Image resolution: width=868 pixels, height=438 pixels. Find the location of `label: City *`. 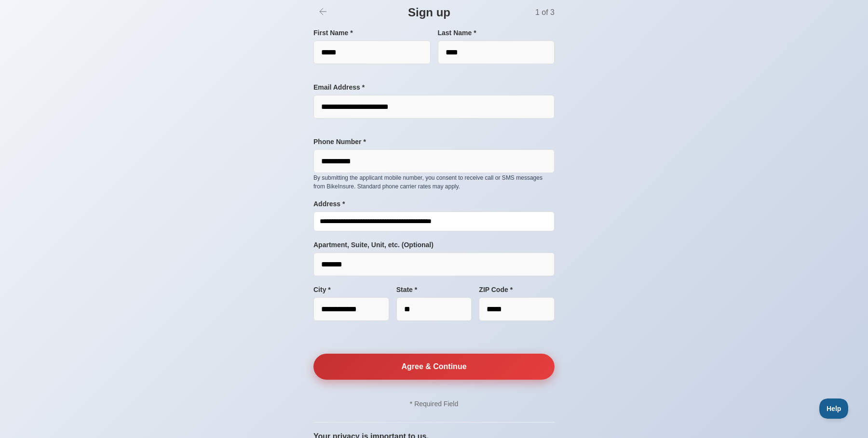

label: City * is located at coordinates (351, 289).